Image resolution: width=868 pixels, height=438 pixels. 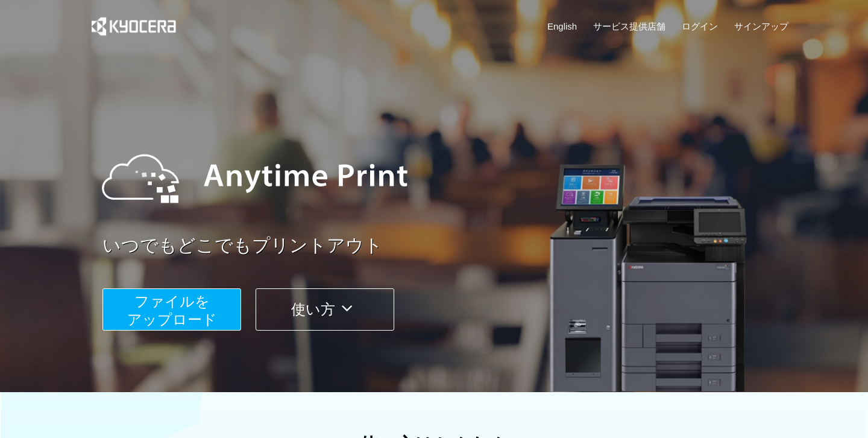 I want to click on a: ログイン, so click(x=701, y=26).